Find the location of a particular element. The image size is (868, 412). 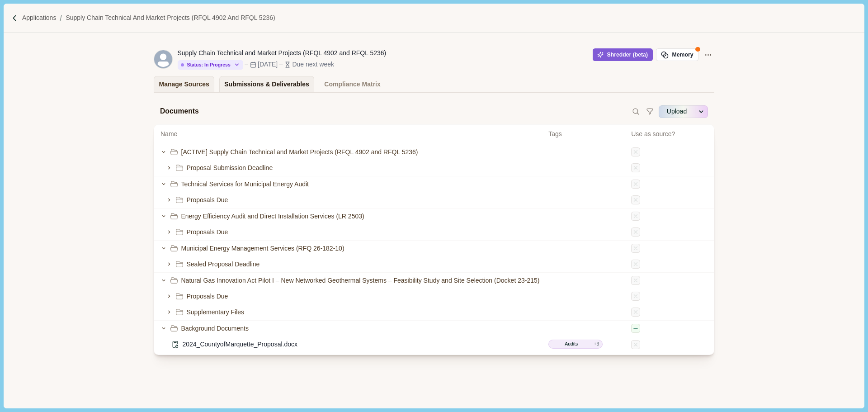

span: Audits is located at coordinates (571, 344).